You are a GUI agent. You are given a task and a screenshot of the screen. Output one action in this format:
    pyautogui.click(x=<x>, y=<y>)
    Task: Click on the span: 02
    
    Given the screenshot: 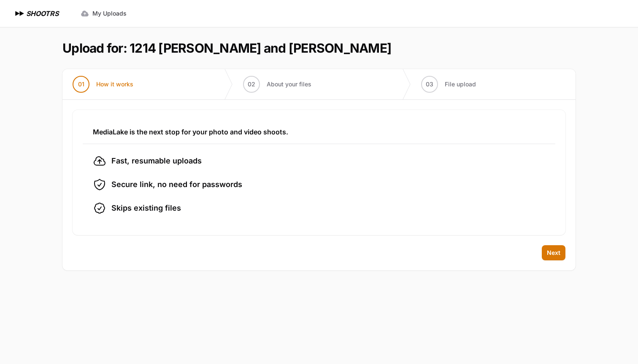 What is the action you would take?
    pyautogui.click(x=251, y=84)
    